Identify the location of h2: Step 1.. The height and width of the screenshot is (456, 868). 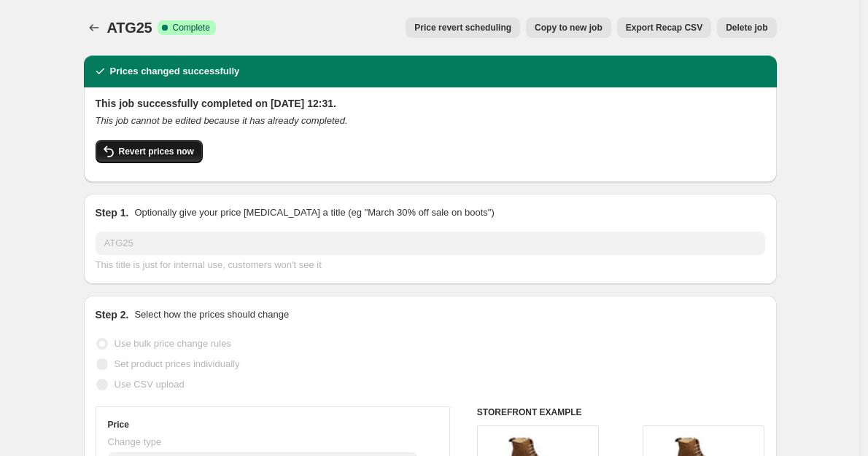
(112, 213).